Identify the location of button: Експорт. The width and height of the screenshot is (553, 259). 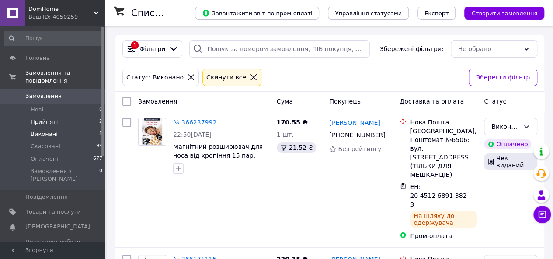
(437, 13).